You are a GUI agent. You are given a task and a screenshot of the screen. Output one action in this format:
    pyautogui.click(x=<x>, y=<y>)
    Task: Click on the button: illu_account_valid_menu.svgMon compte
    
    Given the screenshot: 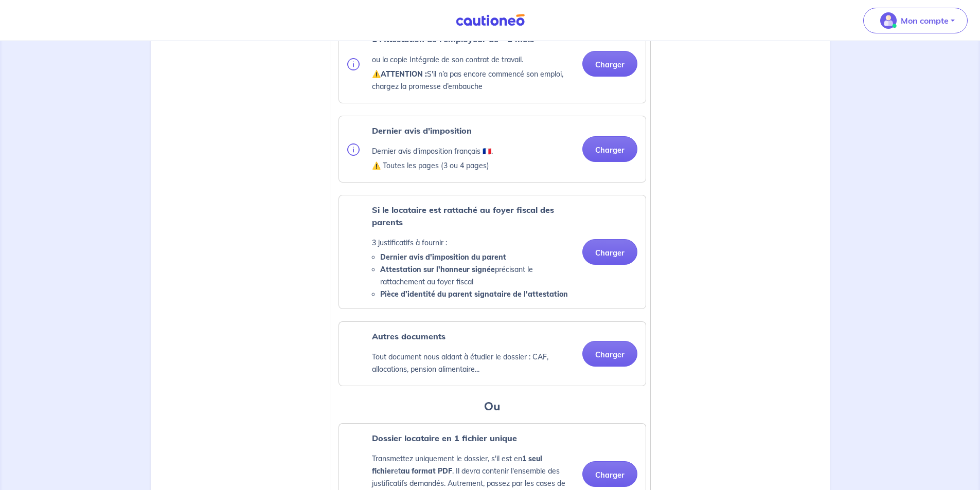 What is the action you would take?
    pyautogui.click(x=915, y=20)
    